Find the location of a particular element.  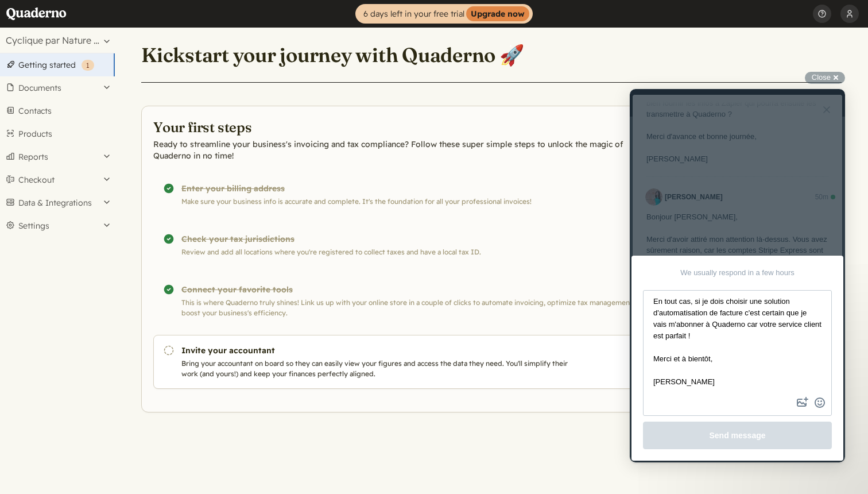

strong: Upgrade now is located at coordinates (498, 14).